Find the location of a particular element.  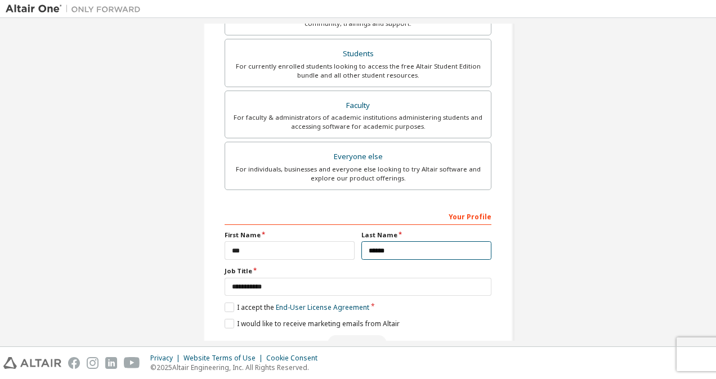

div: Everyone else is located at coordinates (358, 157).